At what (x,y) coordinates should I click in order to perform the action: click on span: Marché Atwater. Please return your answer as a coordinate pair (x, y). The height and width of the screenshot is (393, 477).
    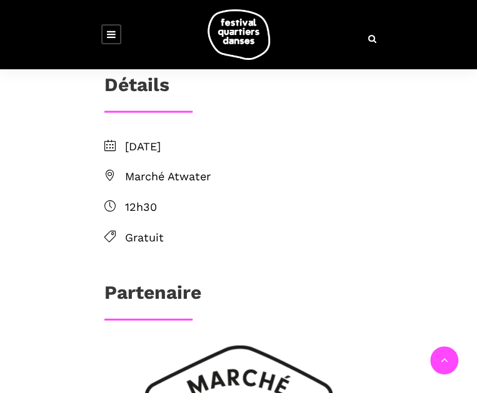
    Looking at the image, I should click on (249, 177).